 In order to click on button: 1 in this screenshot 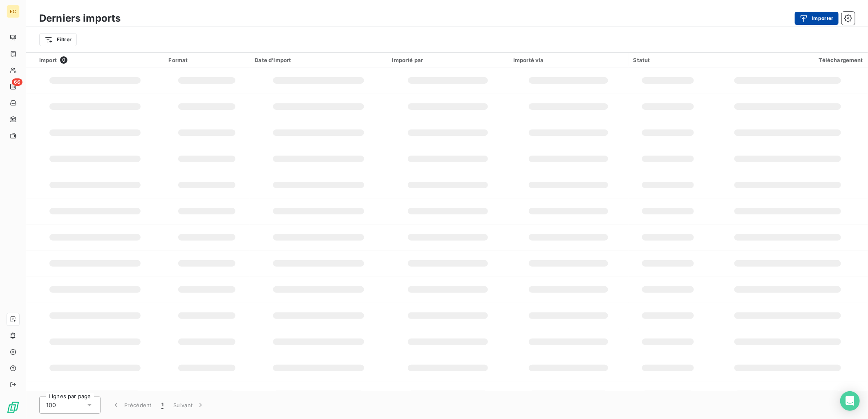, I will do `click(162, 405)`.